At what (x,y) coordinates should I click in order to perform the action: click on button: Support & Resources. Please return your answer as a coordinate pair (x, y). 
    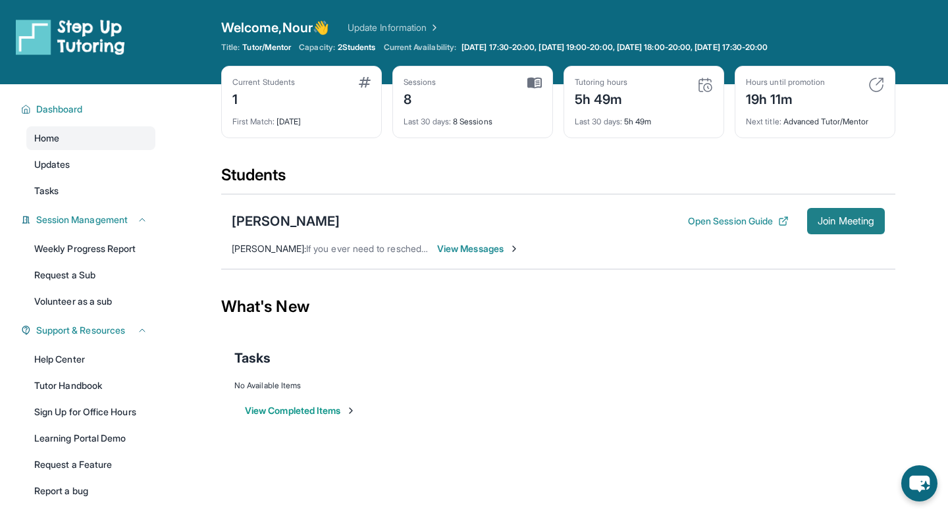
    Looking at the image, I should click on (89, 331).